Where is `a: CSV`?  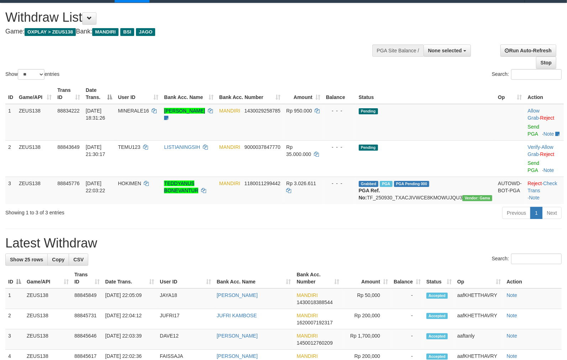
a: CSV is located at coordinates (78, 260).